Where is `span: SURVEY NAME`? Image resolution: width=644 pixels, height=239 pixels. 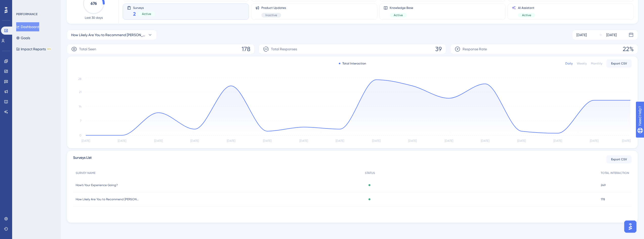
span: SURVEY NAME is located at coordinates (85, 173).